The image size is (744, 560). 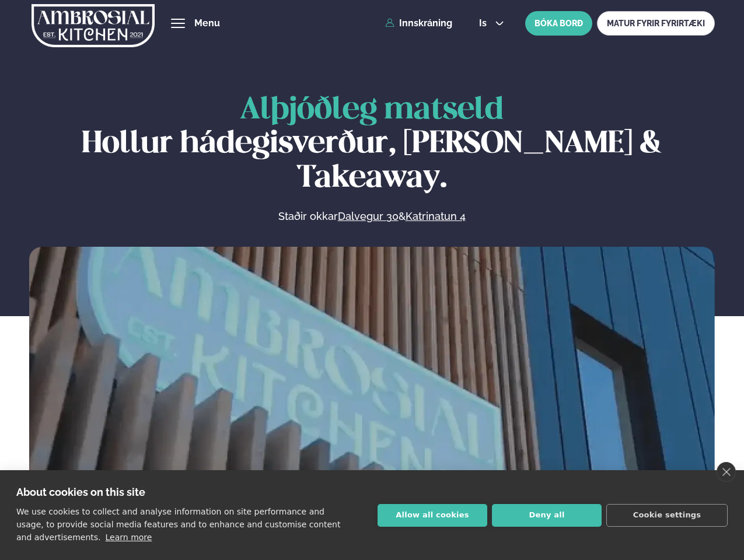 I want to click on strong: About cookies on this site, so click(x=80, y=492).